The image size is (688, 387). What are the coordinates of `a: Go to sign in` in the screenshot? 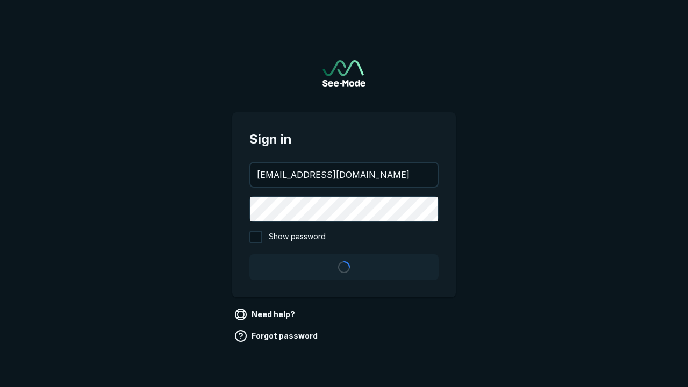 It's located at (344, 73).